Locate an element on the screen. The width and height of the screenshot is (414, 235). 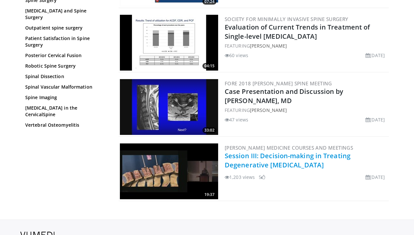
a: Vertebral Osteomyelitis is located at coordinates (65, 125).